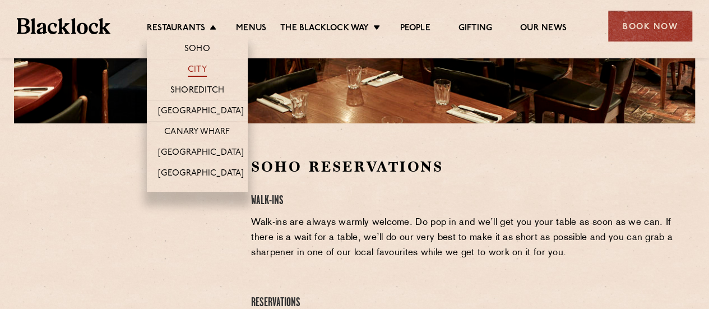  What do you see at coordinates (650, 26) in the screenshot?
I see `div: Book Now` at bounding box center [650, 26].